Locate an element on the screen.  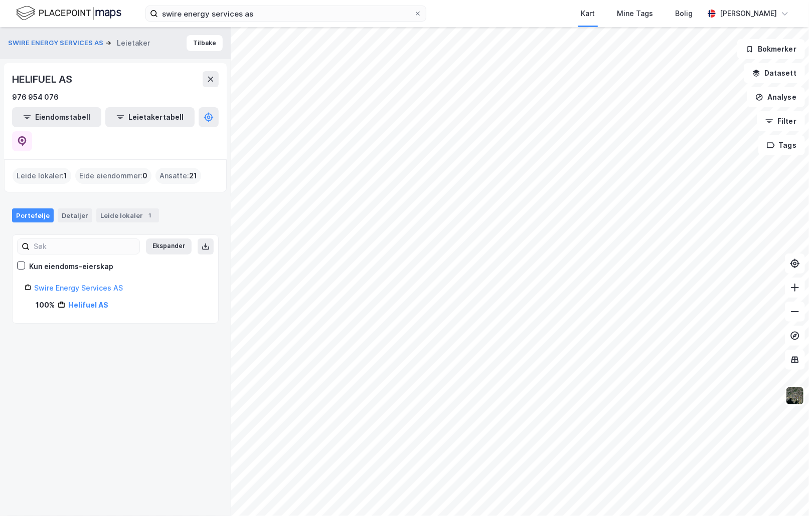
span: 1 is located at coordinates (65, 176).